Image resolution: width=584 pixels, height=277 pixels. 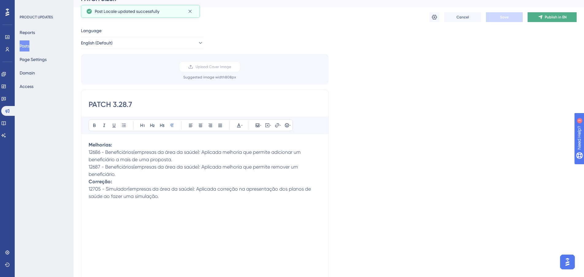 I want to click on button: Posts, so click(x=25, y=46).